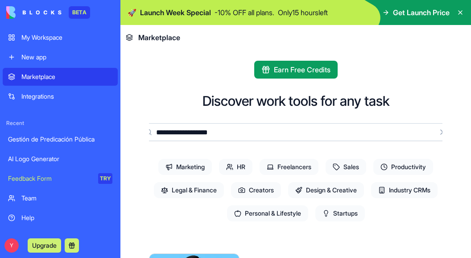 This screenshot has width=471, height=258. What do you see at coordinates (443, 132) in the screenshot?
I see `button: Clear` at bounding box center [443, 132].